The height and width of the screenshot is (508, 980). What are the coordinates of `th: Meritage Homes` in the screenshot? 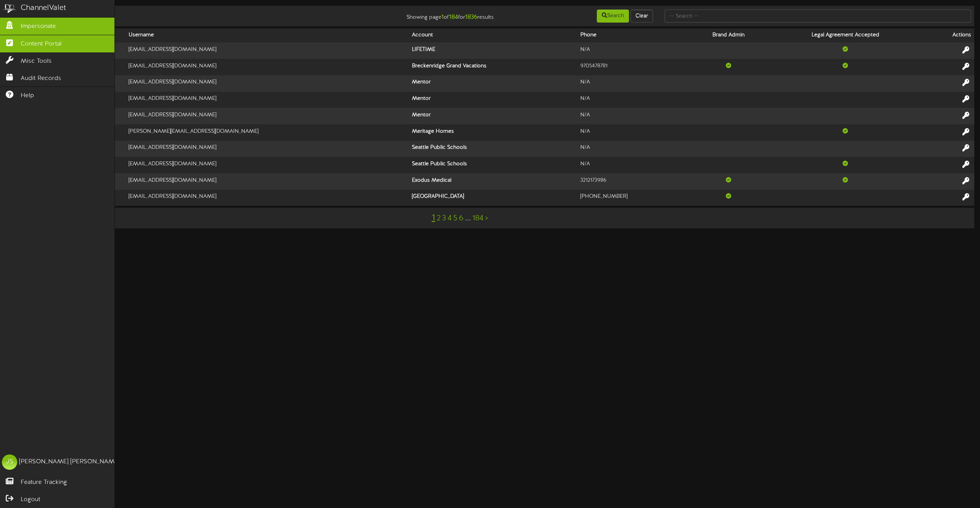 It's located at (493, 132).